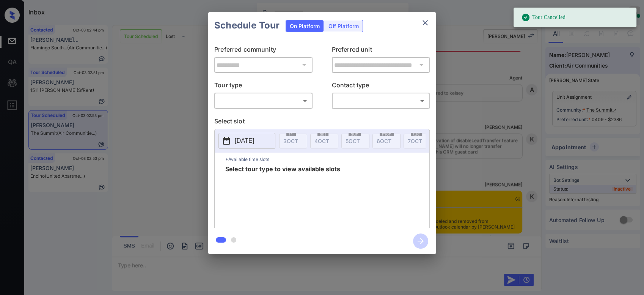 This screenshot has width=644, height=295. I want to click on span: Select tour type to view available slots, so click(283, 196).